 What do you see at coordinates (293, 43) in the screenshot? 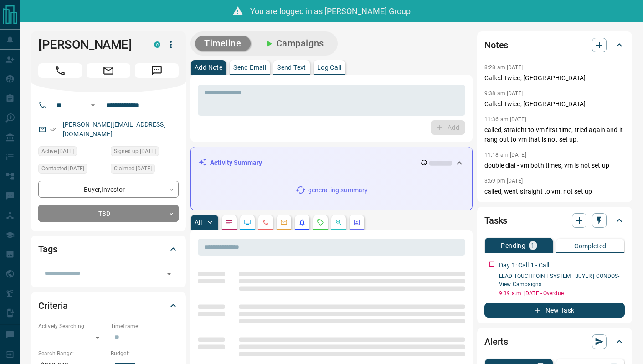
I see `button: Campaigns` at bounding box center [293, 43].